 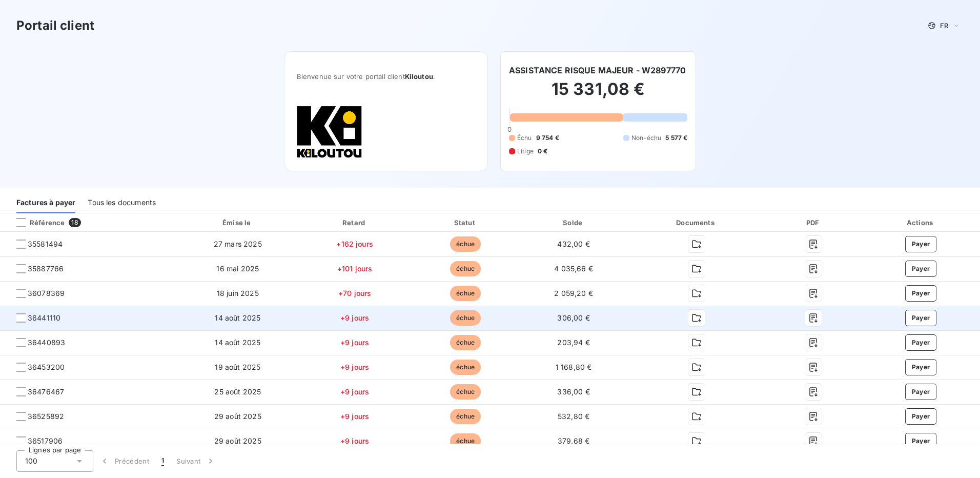 I want to click on div: Statut, so click(x=465, y=223).